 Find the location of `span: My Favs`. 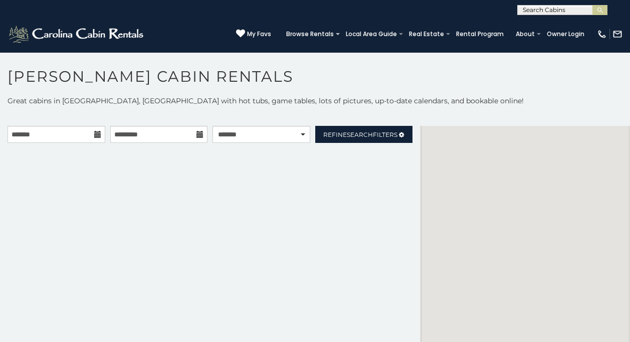

span: My Favs is located at coordinates (259, 34).